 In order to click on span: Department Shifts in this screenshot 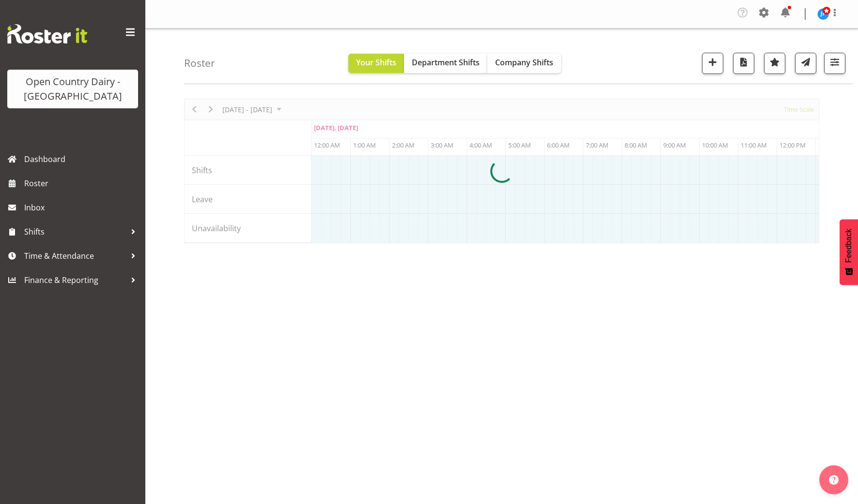, I will do `click(446, 62)`.